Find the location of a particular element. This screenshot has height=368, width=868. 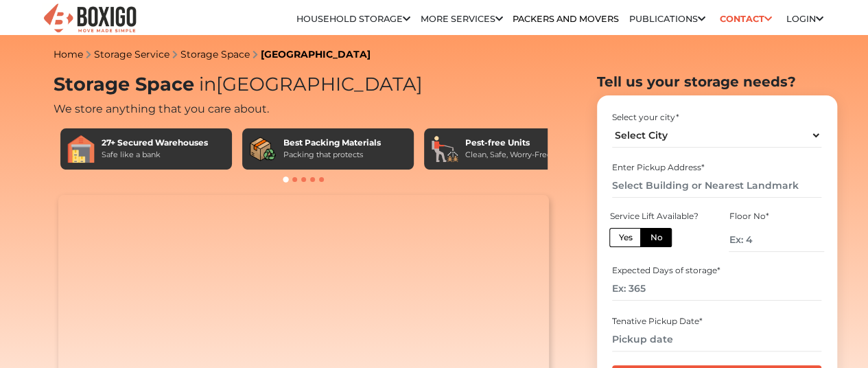

div: Clean, Safe, Worry-Free is located at coordinates (508, 154).